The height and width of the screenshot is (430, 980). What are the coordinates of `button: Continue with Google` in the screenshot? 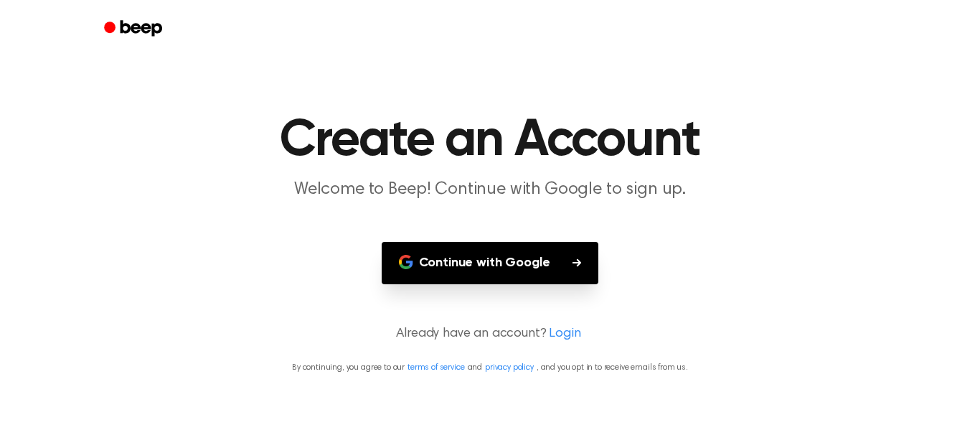 It's located at (490, 263).